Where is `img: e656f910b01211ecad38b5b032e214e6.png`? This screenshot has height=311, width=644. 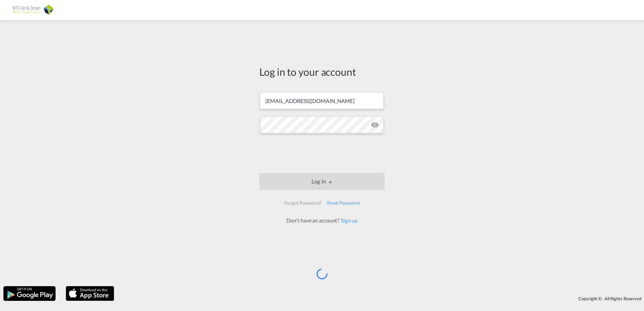 img: e656f910b01211ecad38b5b032e214e6.png is located at coordinates (33, 10).